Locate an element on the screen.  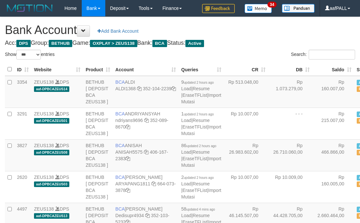
td: 3291 is located at coordinates (23, 123).